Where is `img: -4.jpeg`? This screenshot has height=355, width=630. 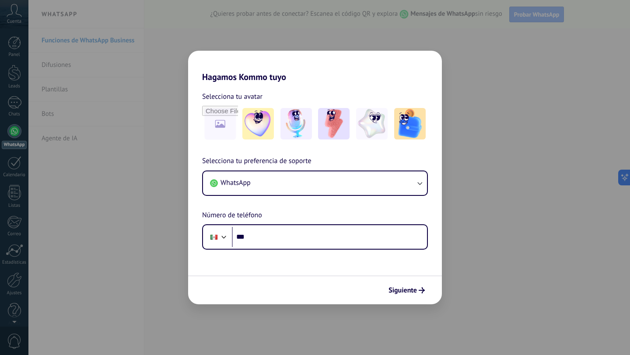 img: -4.jpeg is located at coordinates (372, 124).